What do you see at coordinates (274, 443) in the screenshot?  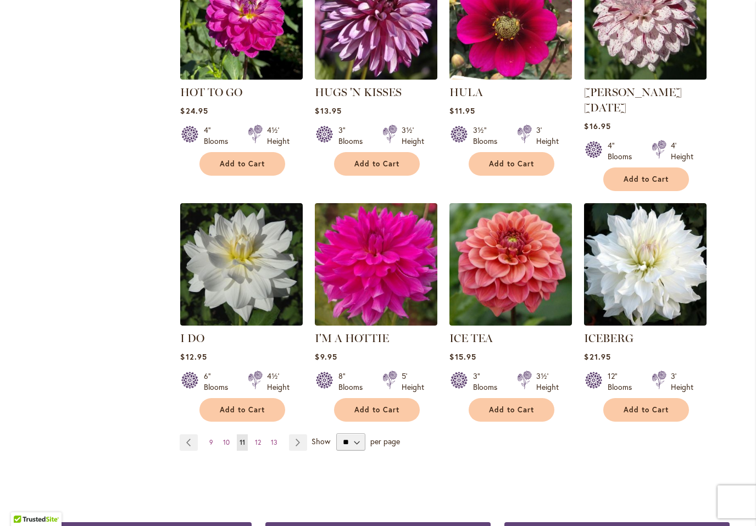 I see `a: 13` at bounding box center [274, 443].